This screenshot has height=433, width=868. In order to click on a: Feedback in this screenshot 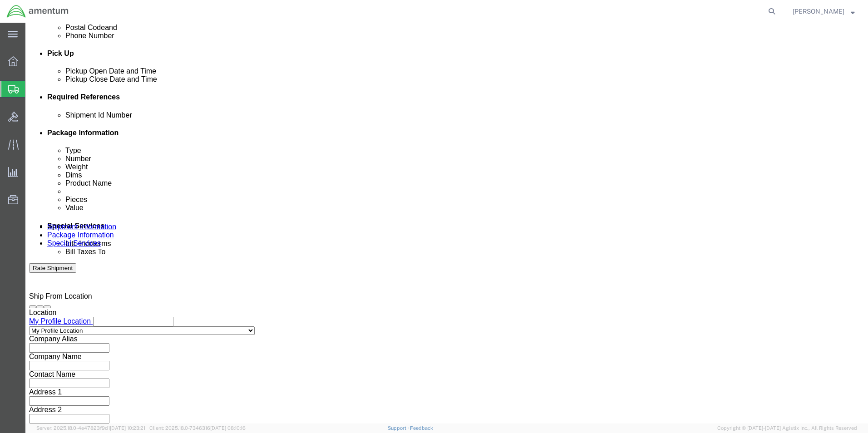, I will do `click(421, 428)`.